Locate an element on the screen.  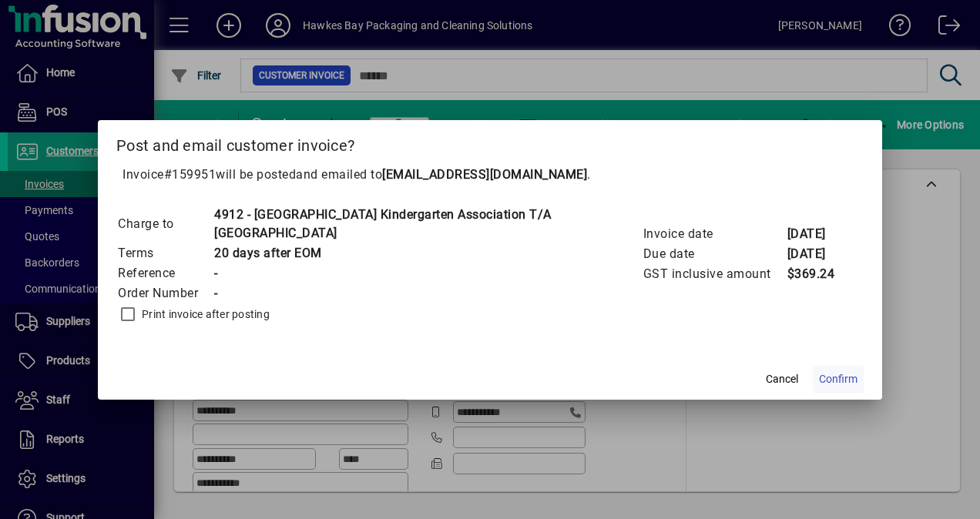
span: Cancel is located at coordinates (781, 378).